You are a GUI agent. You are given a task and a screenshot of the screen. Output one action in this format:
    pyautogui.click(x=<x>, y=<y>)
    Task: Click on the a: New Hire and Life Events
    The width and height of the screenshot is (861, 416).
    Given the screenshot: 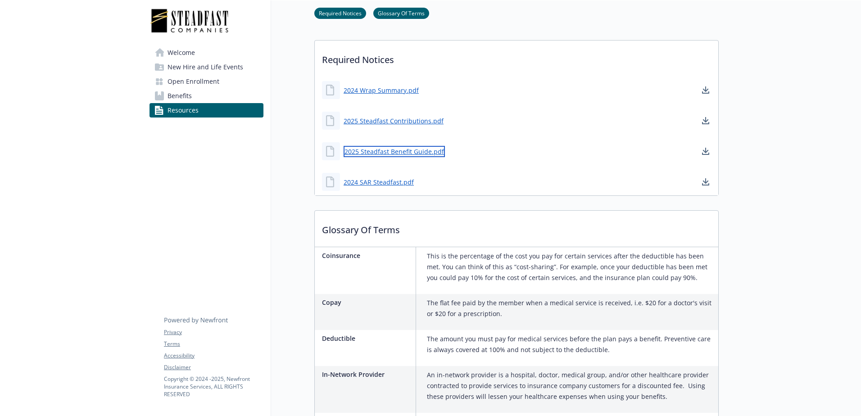 What is the action you would take?
    pyautogui.click(x=206, y=67)
    